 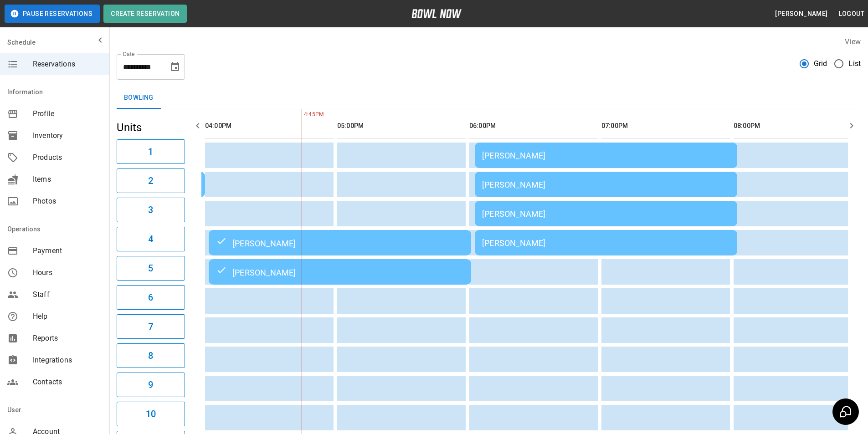 What do you see at coordinates (151, 181) in the screenshot?
I see `button: 2` at bounding box center [151, 181].